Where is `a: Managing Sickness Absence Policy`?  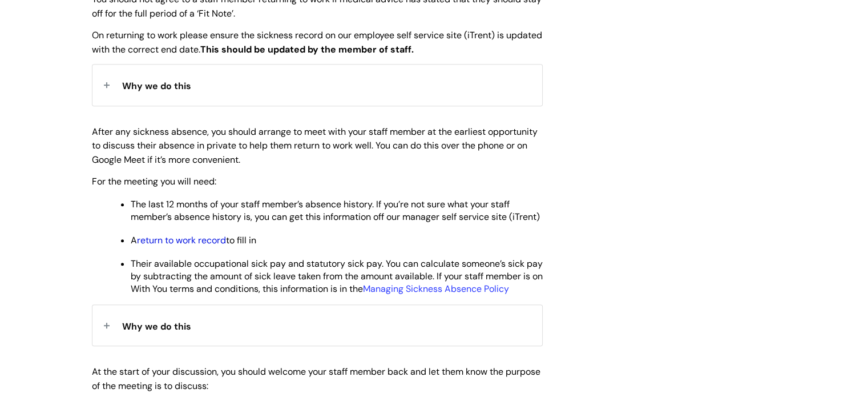
a: Managing Sickness Absence Policy is located at coordinates (436, 288).